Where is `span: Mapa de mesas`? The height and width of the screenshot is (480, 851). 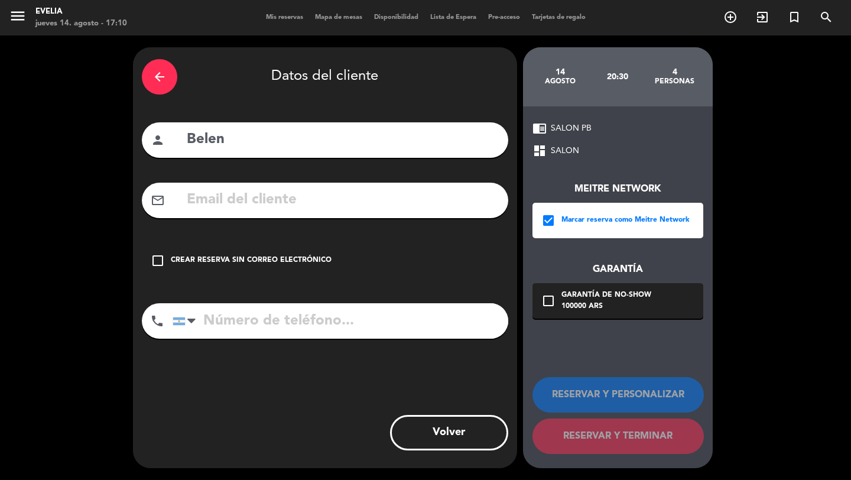 span: Mapa de mesas is located at coordinates (339, 17).